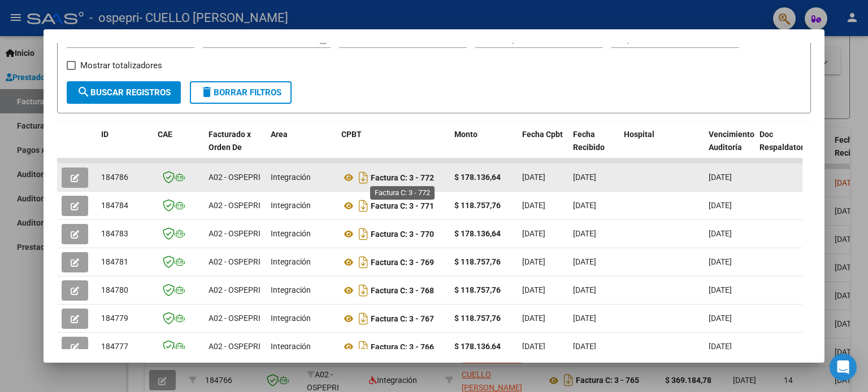 The width and height of the screenshot is (868, 392). Describe the element at coordinates (351, 134) in the screenshot. I see `span: CPBT` at that location.